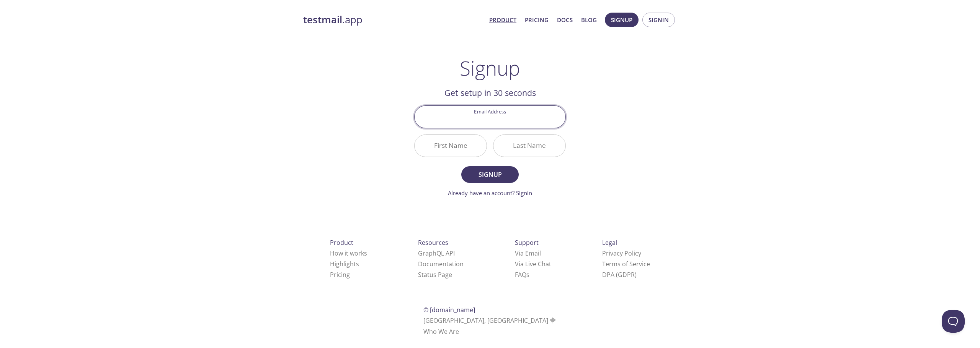 This screenshot has height=348, width=980. What do you see at coordinates (435, 275) in the screenshot?
I see `a: Status Page` at bounding box center [435, 275].